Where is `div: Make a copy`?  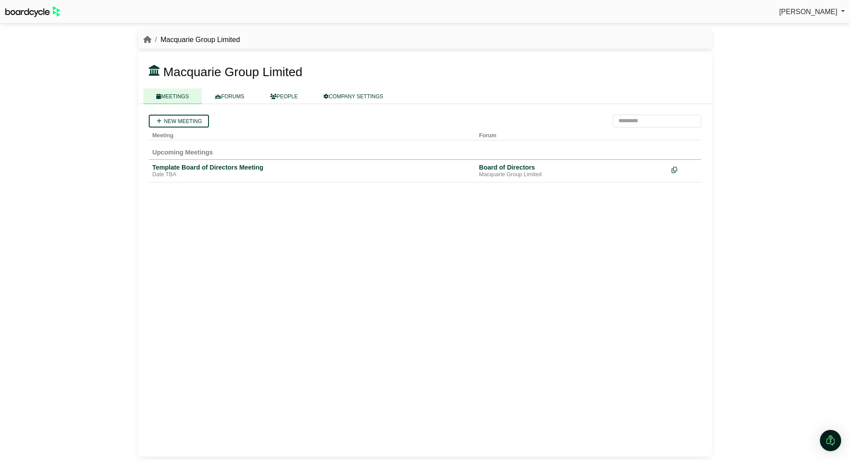
div: Make a copy is located at coordinates (684, 169).